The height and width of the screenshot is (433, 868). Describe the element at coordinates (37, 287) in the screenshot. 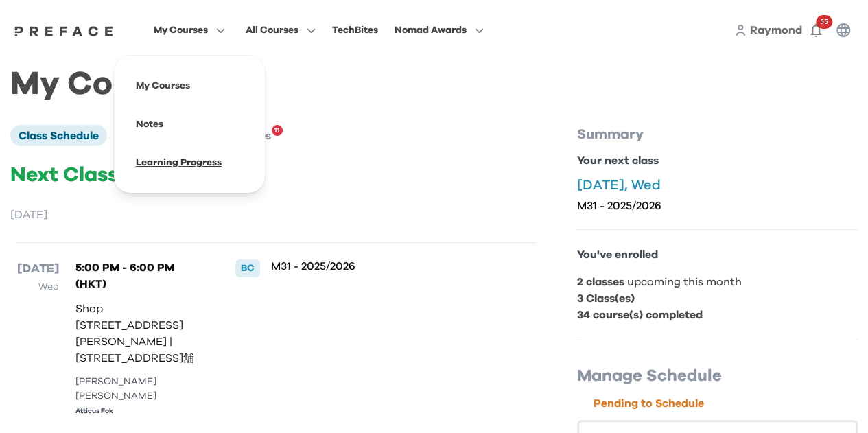

I see `p: Wed` at that location.